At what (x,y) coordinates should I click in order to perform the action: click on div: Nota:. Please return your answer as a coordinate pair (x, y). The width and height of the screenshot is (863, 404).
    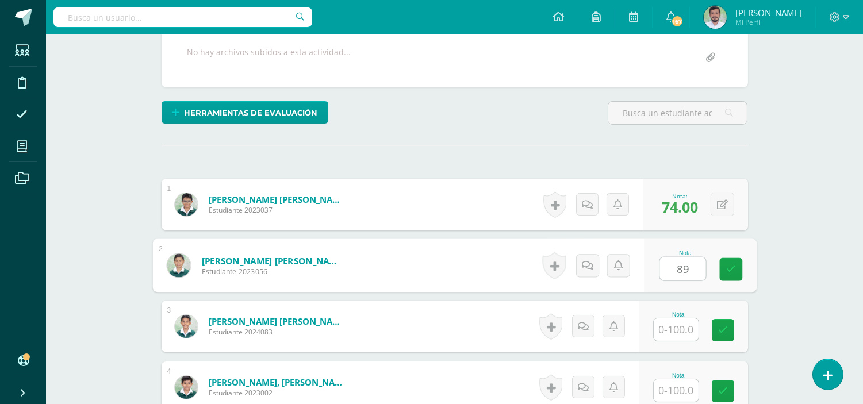
    Looking at the image, I should click on (680, 196).